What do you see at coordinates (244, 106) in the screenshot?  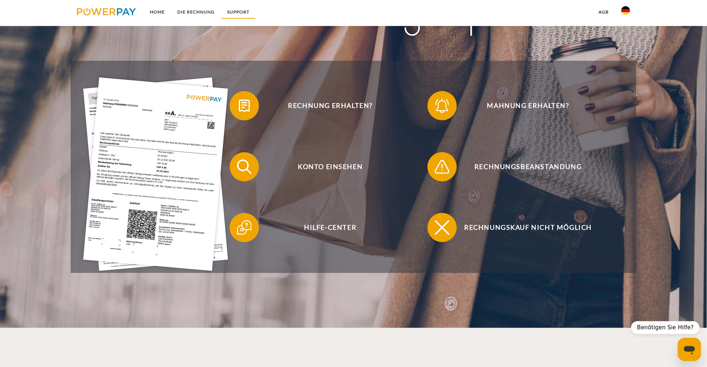 I see `img: qb_bill.svg` at bounding box center [244, 106].